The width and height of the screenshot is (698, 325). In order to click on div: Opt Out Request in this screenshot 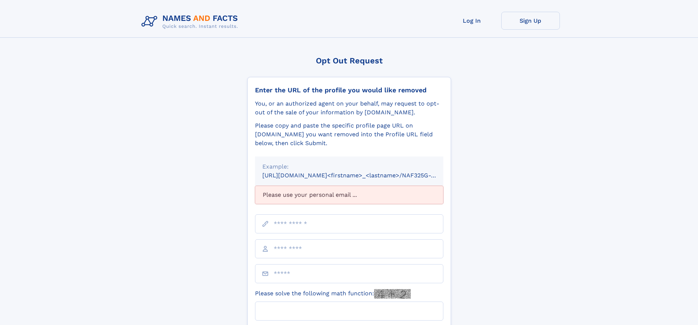, I will do `click(349, 60)`.